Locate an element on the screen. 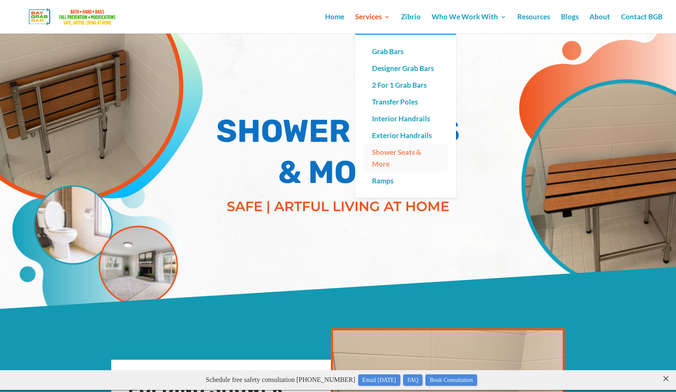  a: Contact BGB is located at coordinates (641, 24).